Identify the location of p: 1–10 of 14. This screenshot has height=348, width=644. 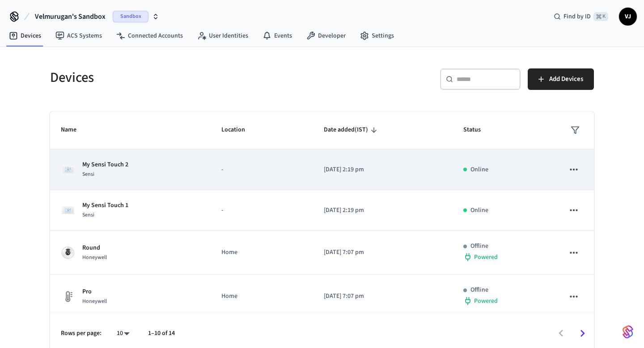
(161, 333).